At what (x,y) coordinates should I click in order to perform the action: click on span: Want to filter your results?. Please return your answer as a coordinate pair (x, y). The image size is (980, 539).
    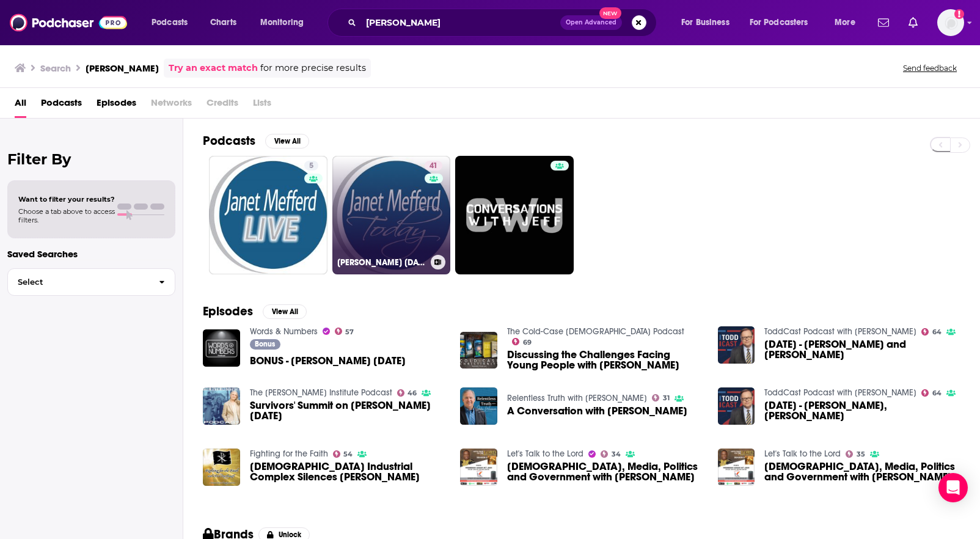
    Looking at the image, I should click on (66, 199).